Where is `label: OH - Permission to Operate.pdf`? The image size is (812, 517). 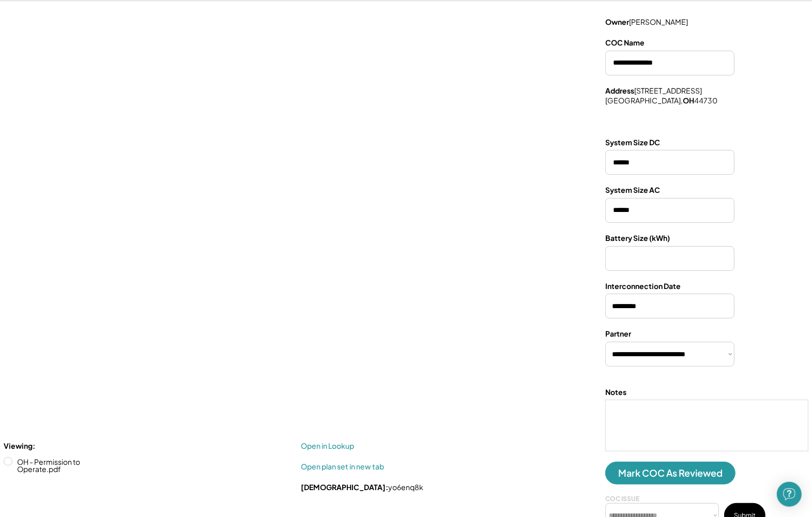
label: OH - Permission to Operate.pdf is located at coordinates (60, 465).